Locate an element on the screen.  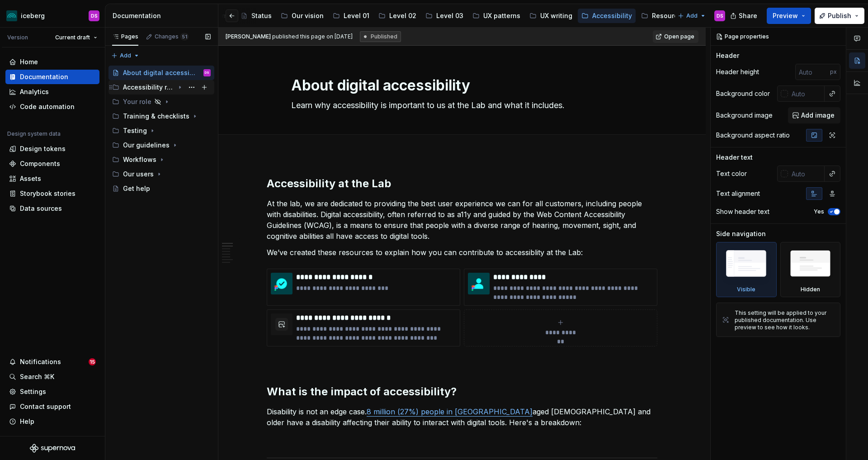
div: Level 01 is located at coordinates (356, 16).